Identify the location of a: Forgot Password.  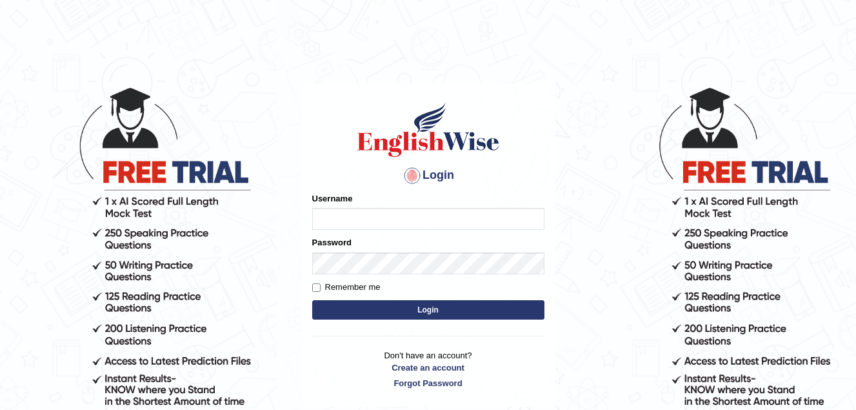
(429, 383).